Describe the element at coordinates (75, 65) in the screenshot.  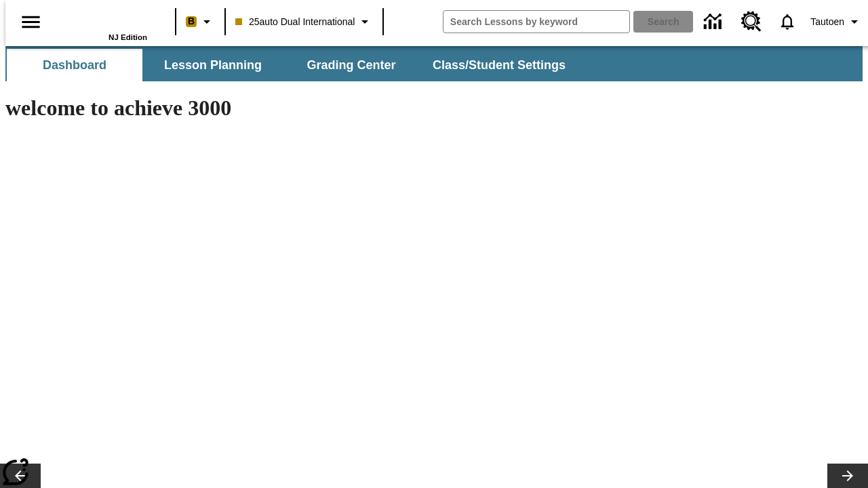
I see `button: Dashboard` at that location.